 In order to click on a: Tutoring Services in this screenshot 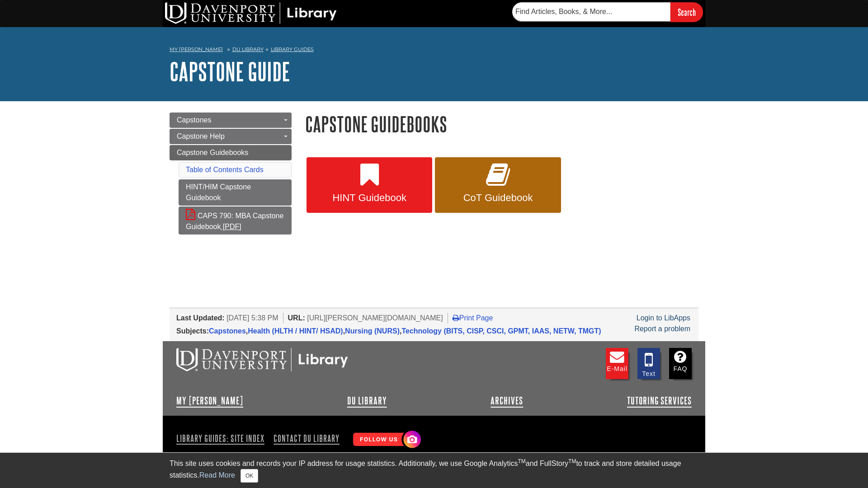, I will do `click(659, 401)`.